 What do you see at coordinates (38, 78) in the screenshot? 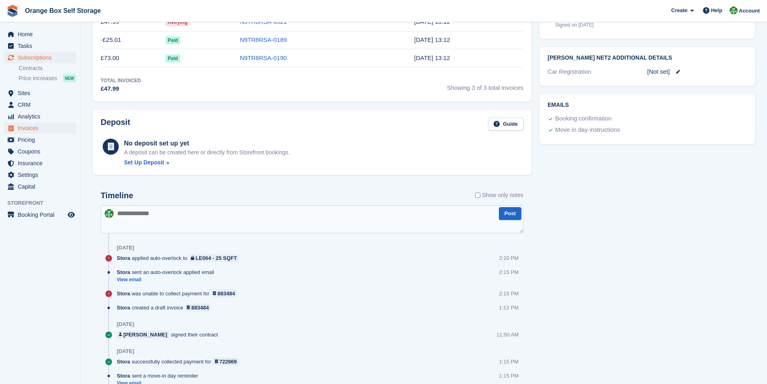
I see `span: Price increases` at bounding box center [38, 78].